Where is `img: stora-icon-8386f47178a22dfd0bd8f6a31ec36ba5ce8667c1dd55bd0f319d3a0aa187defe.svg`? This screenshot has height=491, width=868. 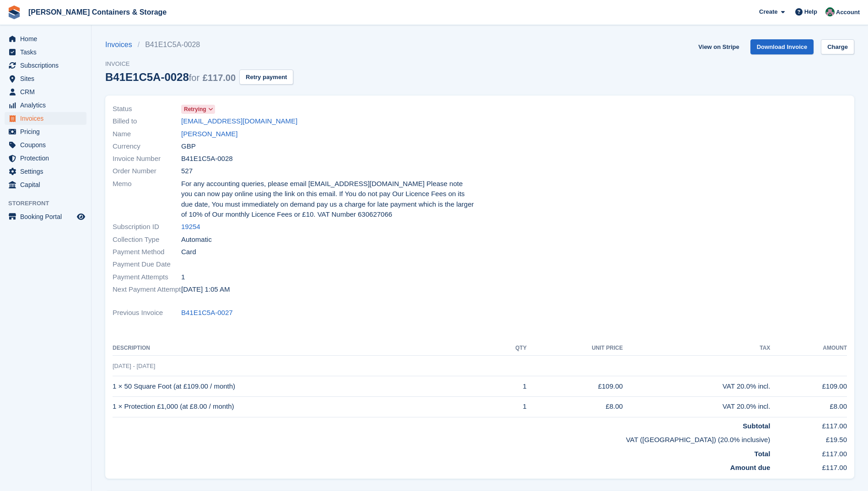 img: stora-icon-8386f47178a22dfd0bd8f6a31ec36ba5ce8667c1dd55bd0f319d3a0aa187defe.svg is located at coordinates (14, 12).